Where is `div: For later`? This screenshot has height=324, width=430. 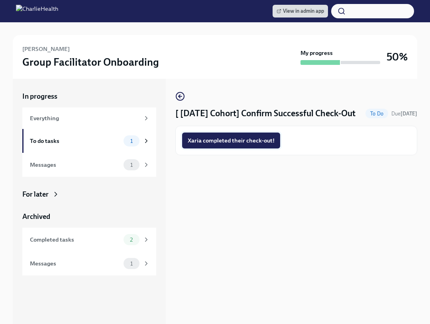
div: For later is located at coordinates (35, 194).